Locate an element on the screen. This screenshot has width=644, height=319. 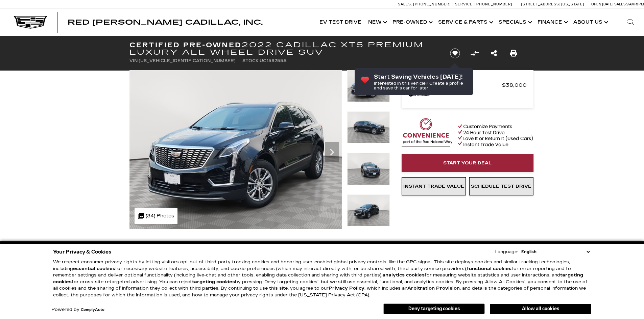
span: Instant Trade Value is located at coordinates (434, 187).